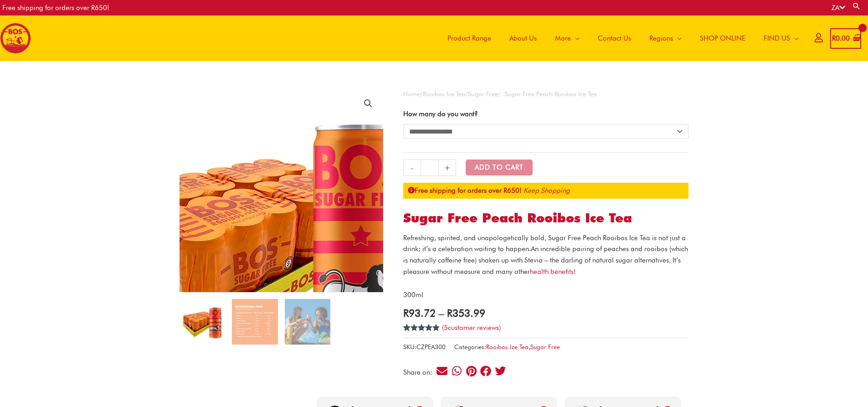 The height and width of the screenshot is (407, 868). What do you see at coordinates (546, 295) in the screenshot?
I see `p: 300ml` at bounding box center [546, 295].